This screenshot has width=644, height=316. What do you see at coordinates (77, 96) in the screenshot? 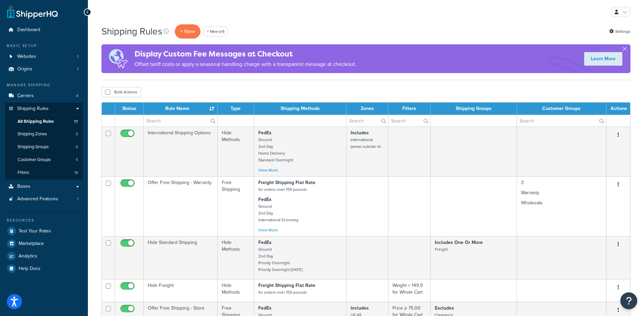
I see `span: 4` at bounding box center [77, 96].